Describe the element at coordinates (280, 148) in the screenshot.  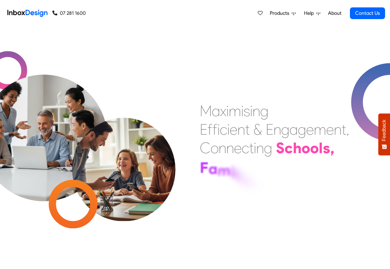
I see `div: S` at that location.